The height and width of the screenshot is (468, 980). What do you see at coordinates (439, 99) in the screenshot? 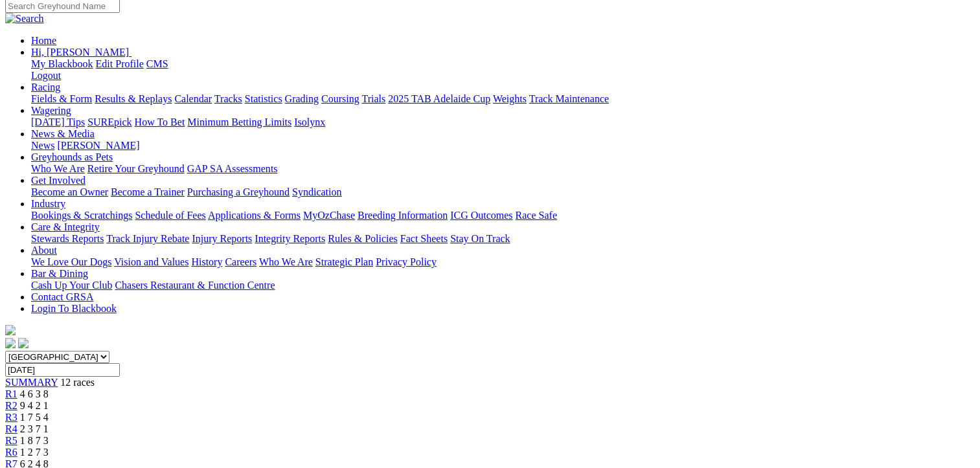
I see `a: 2025 TAB Adelaide Cup` at bounding box center [439, 99].